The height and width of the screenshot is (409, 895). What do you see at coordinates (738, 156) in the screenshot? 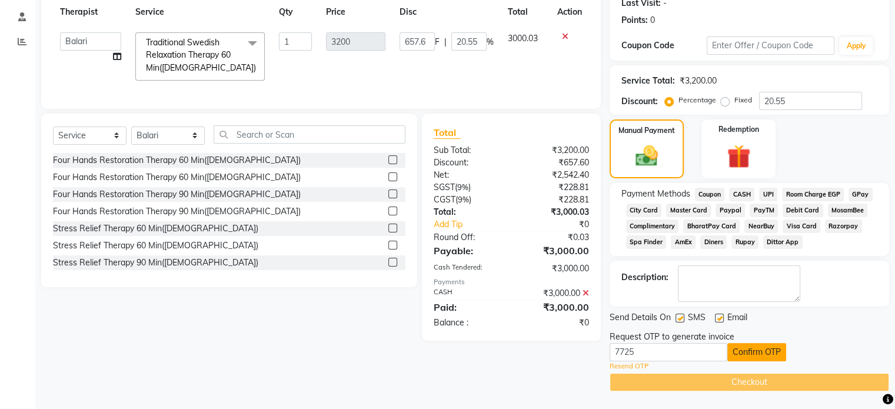
I see `img: _gift.svg` at bounding box center [738, 156].